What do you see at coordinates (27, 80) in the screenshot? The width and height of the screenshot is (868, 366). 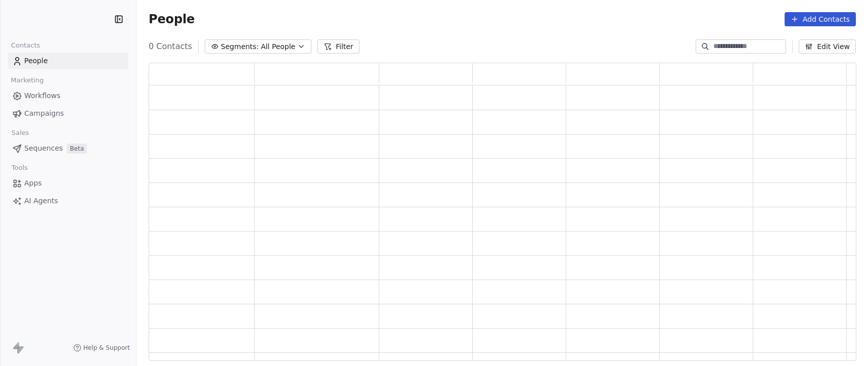 I see `span: Marketing` at bounding box center [27, 80].